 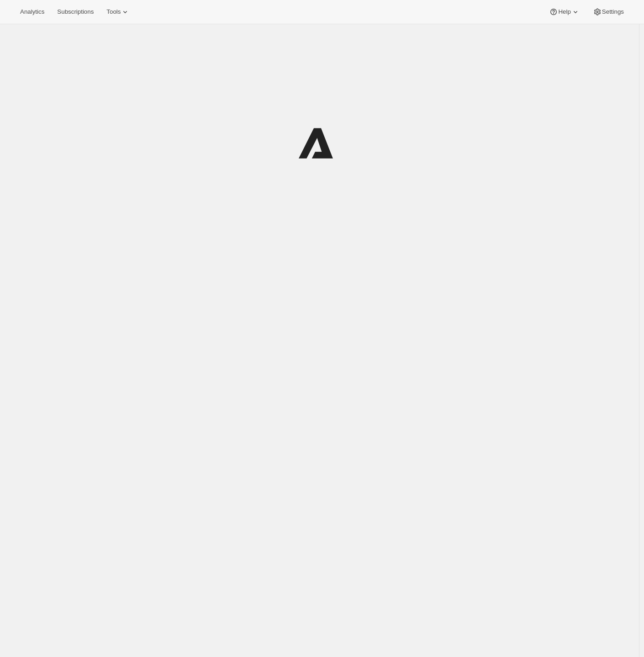 I want to click on span: Settings, so click(x=613, y=12).